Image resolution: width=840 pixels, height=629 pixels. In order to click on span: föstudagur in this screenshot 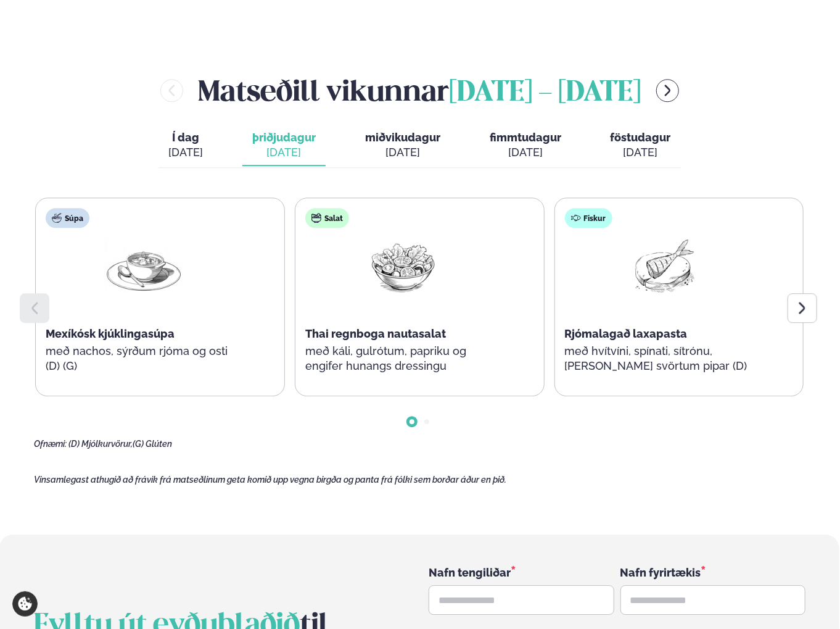, I will do `click(641, 137)`.